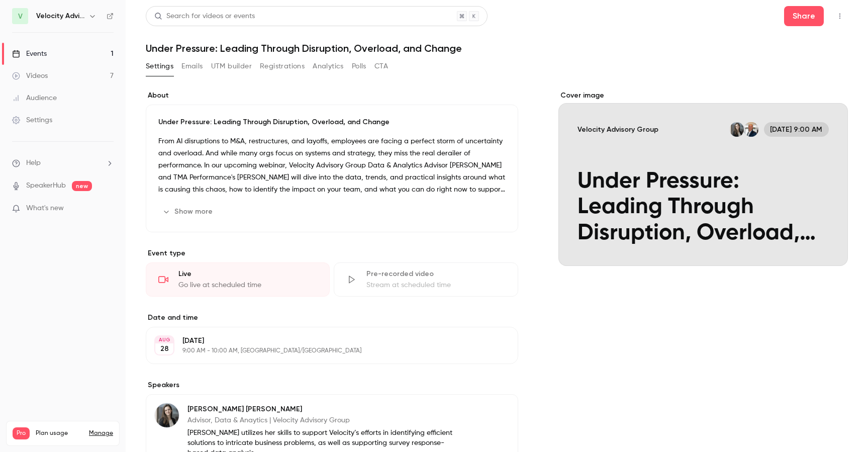  Describe the element at coordinates (359, 67) in the screenshot. I see `button: Polls` at that location.